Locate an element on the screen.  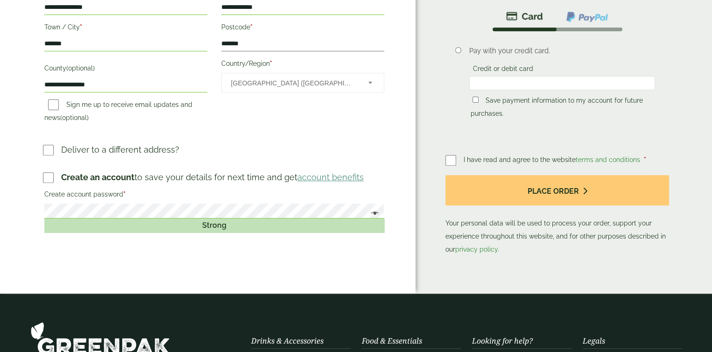
span: United Kingdom (UK) is located at coordinates (293, 83).